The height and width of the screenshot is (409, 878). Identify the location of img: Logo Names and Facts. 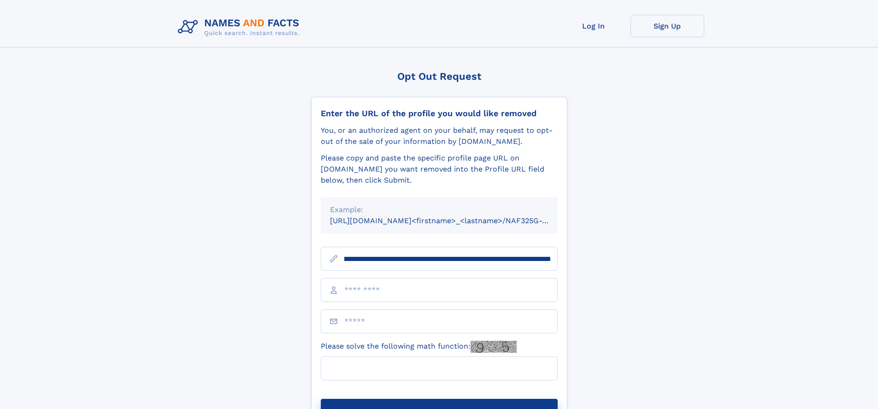
(241, 27).